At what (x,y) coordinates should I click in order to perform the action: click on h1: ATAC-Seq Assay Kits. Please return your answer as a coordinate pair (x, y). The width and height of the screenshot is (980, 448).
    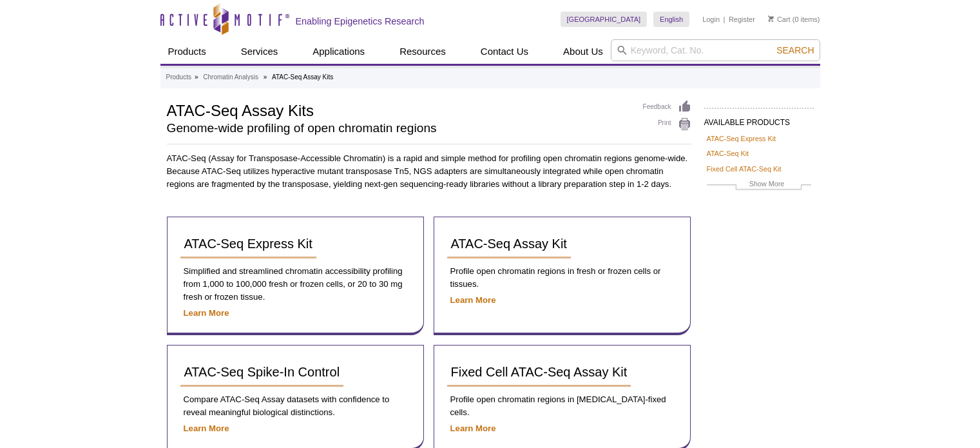
    Looking at the image, I should click on (398, 109).